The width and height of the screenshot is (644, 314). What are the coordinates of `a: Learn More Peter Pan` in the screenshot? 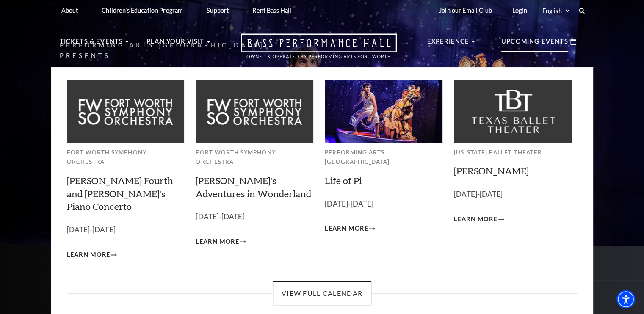 It's located at (479, 219).